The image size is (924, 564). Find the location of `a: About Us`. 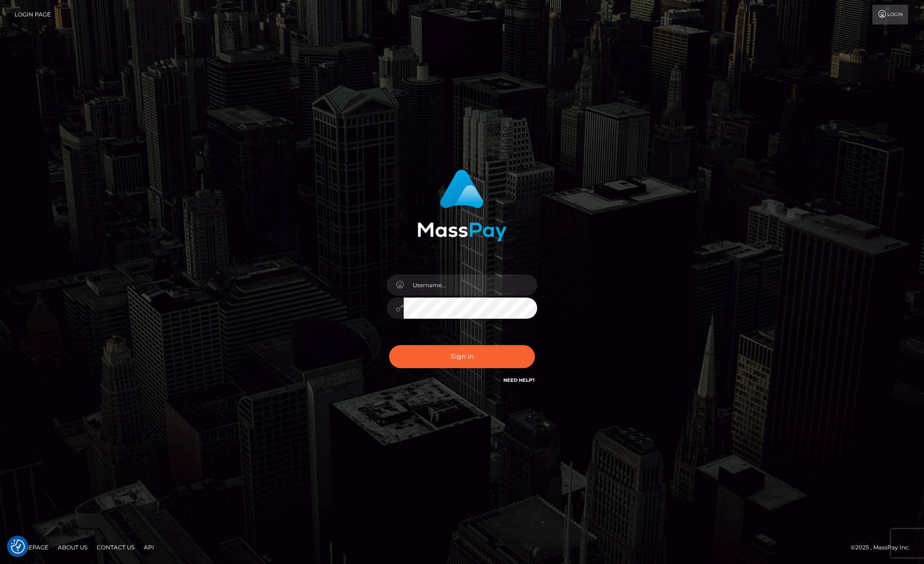

a: About Us is located at coordinates (72, 547).